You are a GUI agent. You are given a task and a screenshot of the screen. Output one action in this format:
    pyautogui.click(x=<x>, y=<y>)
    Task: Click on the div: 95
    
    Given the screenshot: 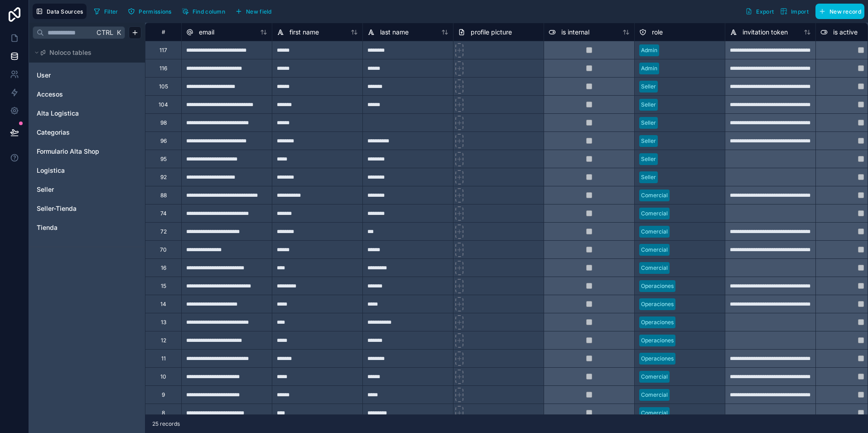 What is the action you would take?
    pyautogui.click(x=163, y=159)
    